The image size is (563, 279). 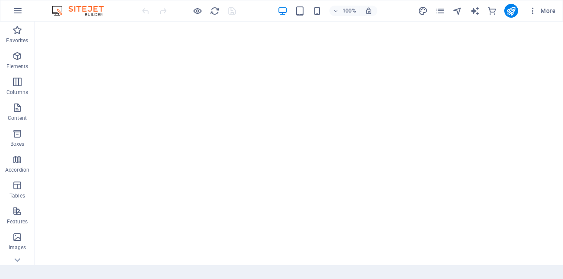 What do you see at coordinates (440, 11) in the screenshot?
I see `button: pages` at bounding box center [440, 11].